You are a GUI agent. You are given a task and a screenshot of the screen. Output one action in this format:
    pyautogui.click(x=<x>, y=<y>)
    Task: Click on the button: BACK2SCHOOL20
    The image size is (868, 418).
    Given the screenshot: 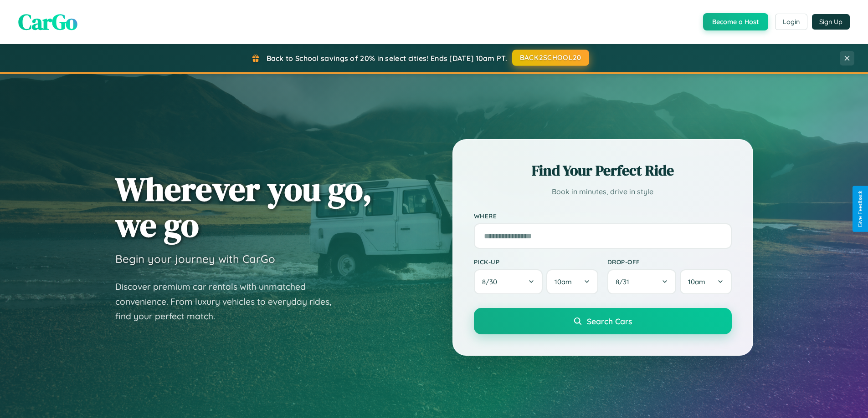 What is the action you would take?
    pyautogui.click(x=550, y=58)
    